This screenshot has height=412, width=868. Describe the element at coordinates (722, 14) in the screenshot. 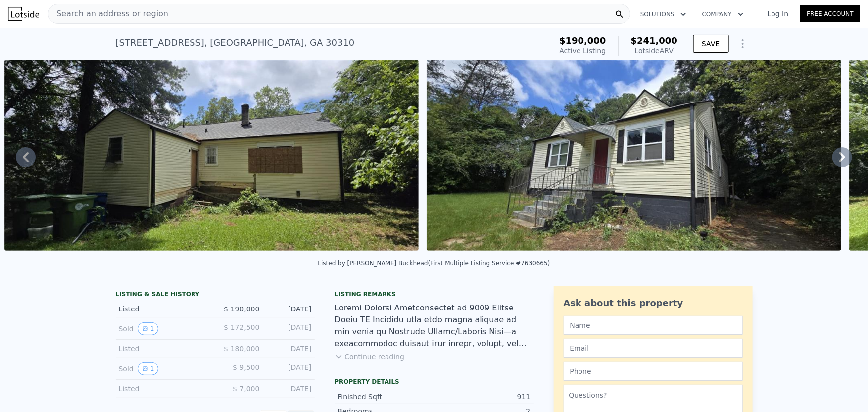

I see `button: Company` at that location.